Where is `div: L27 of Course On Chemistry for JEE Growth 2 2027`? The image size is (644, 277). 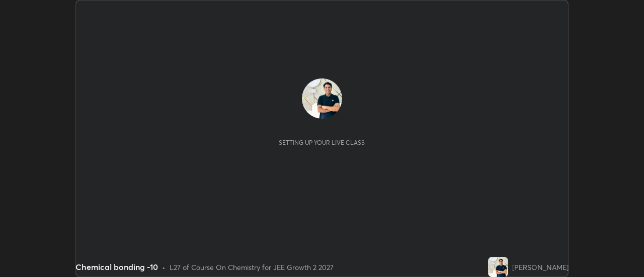 div: L27 of Course On Chemistry for JEE Growth 2 2027 is located at coordinates (251, 267).